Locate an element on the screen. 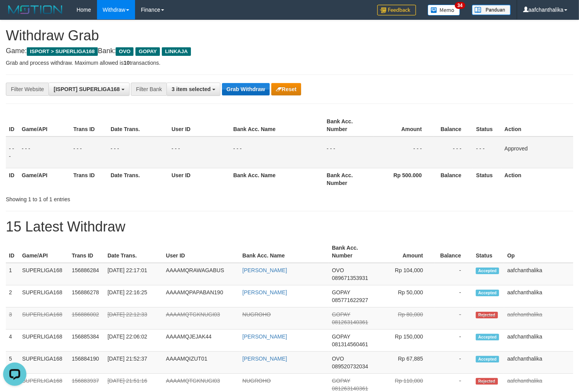 The width and height of the screenshot is (579, 392). span: 3 item selected is located at coordinates (191, 89).